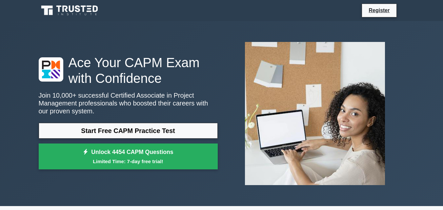 This screenshot has height=210, width=443. Describe the element at coordinates (128, 161) in the screenshot. I see `small: Limited Time: 7-day free trial!` at that location.